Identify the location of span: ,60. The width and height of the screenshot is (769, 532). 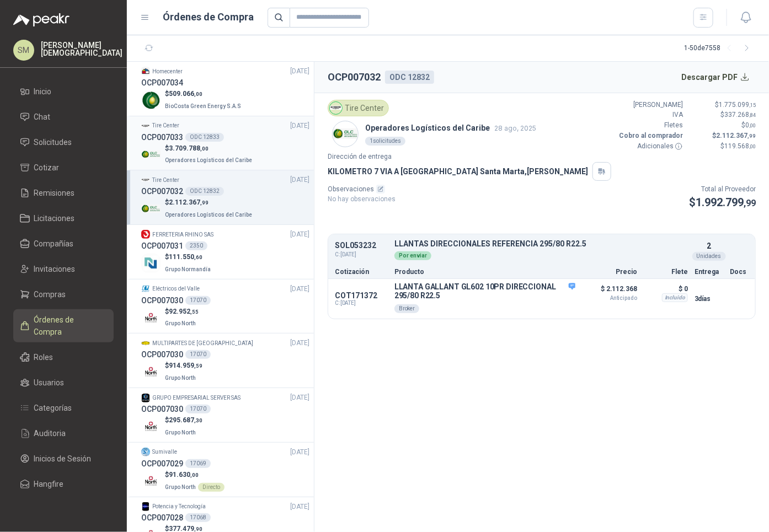
(198, 257).